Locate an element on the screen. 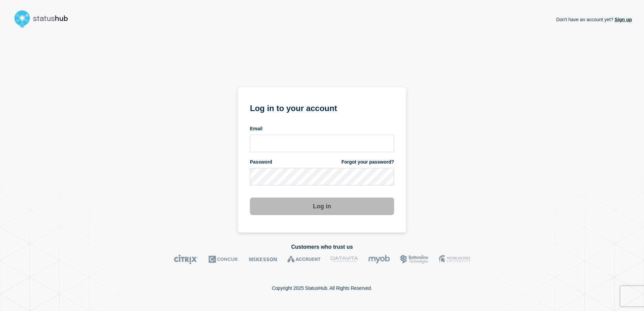 Image resolution: width=644 pixels, height=311 pixels. img: DataVita logo is located at coordinates (344, 259).